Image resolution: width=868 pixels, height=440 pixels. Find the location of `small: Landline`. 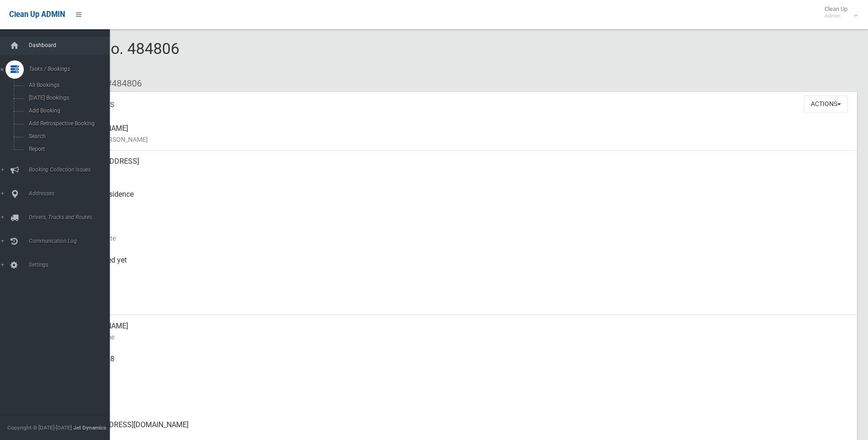

small: Landline is located at coordinates (461, 403).